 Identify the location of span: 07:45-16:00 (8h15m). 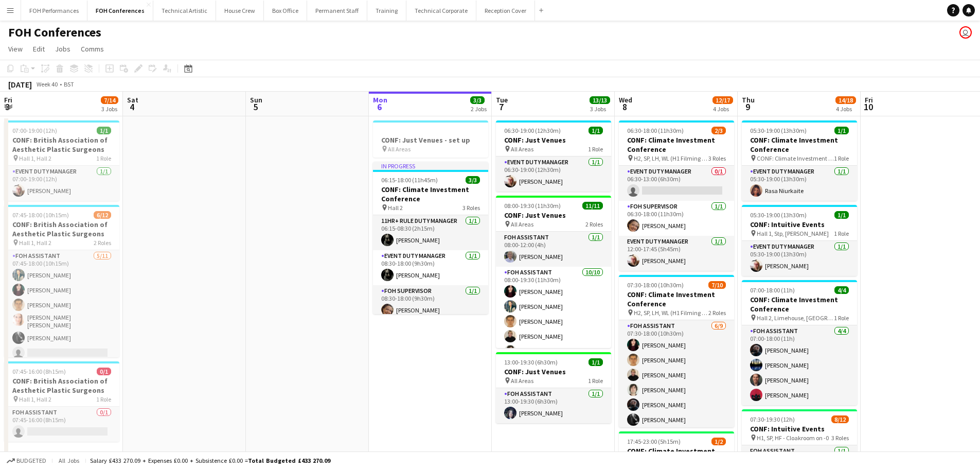
(39, 371).